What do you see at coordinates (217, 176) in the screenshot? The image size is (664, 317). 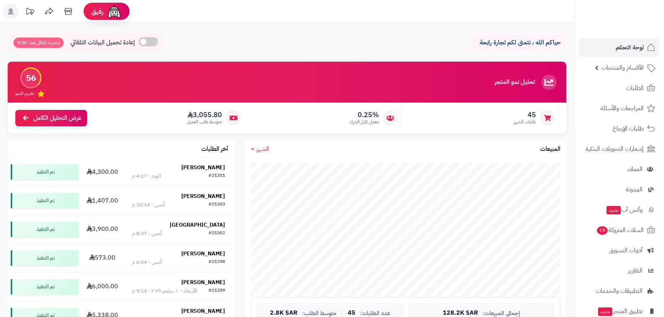 I see `div: #21311` at bounding box center [217, 176].